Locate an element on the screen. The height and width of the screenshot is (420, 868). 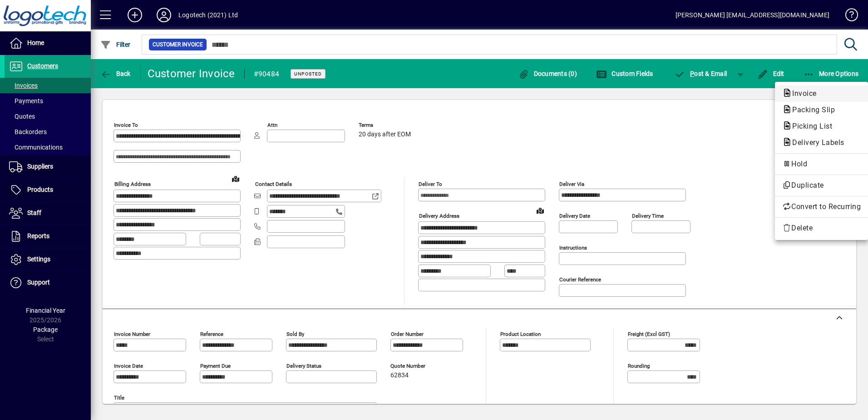
span: Convert to Recurring is located at coordinates (821, 207).